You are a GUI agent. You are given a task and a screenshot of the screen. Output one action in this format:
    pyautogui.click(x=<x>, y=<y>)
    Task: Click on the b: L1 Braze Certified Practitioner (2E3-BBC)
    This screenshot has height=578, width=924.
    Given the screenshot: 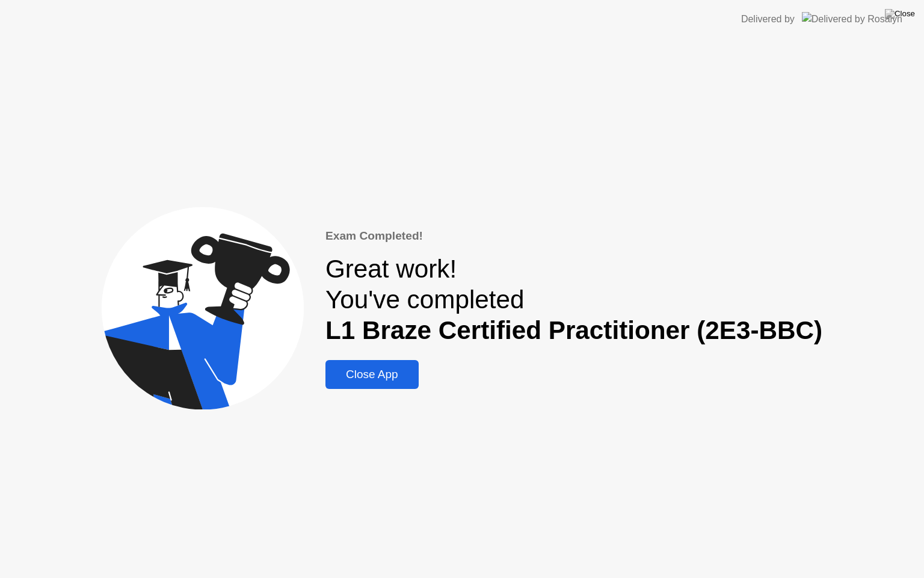 What is the action you would take?
    pyautogui.click(x=574, y=330)
    